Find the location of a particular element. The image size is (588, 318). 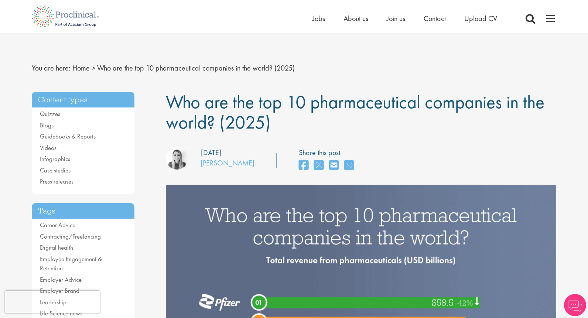

a: Quizzes is located at coordinates (50, 114).